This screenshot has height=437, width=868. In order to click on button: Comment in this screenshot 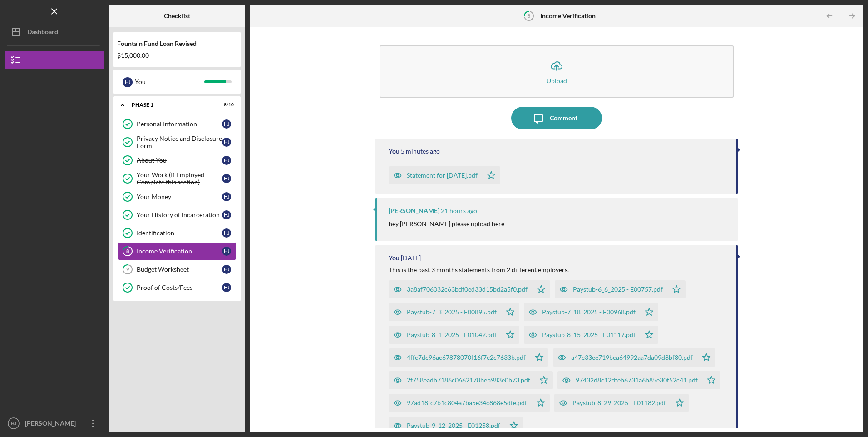, I will do `click(556, 118)`.